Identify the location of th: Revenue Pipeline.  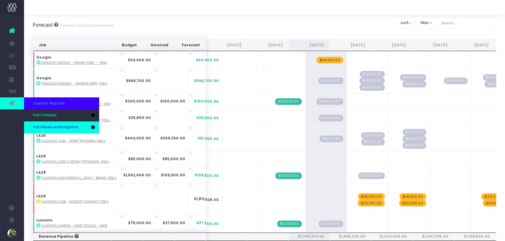
(72, 237).